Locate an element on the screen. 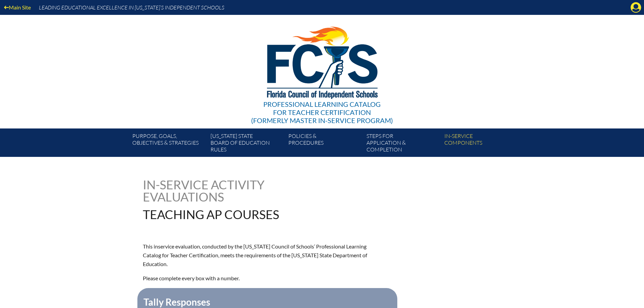 The image size is (644, 308). a: Policies &Procedures is located at coordinates (325, 144).